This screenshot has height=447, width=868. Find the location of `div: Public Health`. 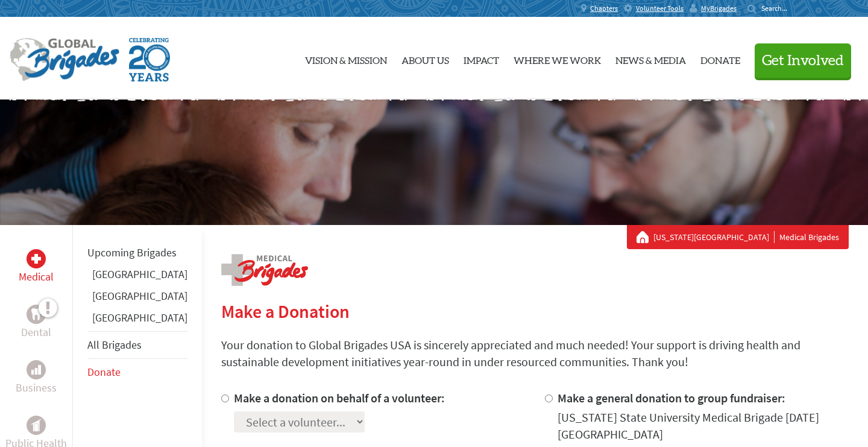

div: Public Health is located at coordinates (36, 425).